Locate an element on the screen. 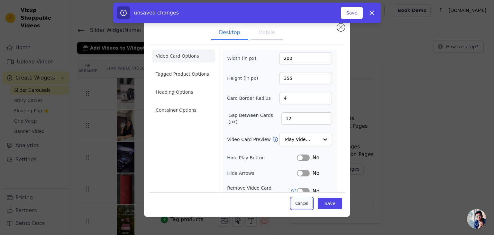 Image resolution: width=494 pixels, height=235 pixels. label: Width (in px) is located at coordinates (244, 58).